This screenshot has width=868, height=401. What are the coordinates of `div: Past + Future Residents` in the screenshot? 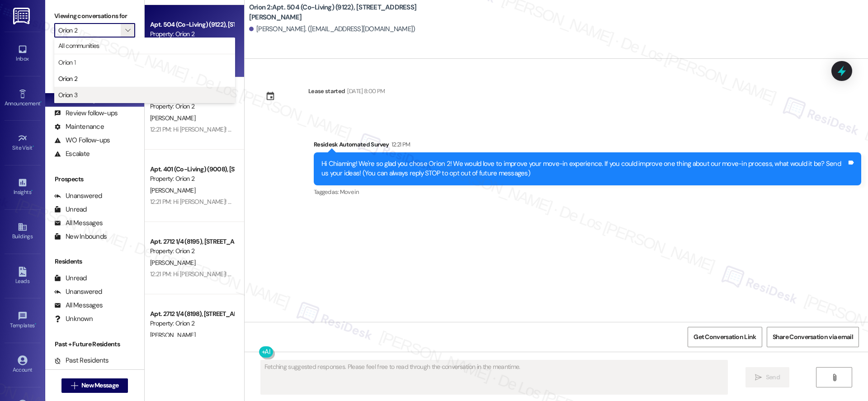 It's located at (95, 344).